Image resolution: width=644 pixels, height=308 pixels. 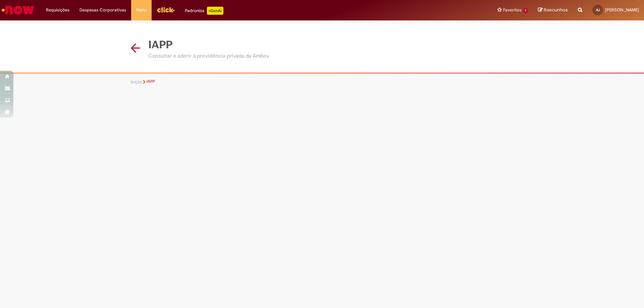 What do you see at coordinates (215, 11) in the screenshot?
I see `p: +GenAi` at bounding box center [215, 11].